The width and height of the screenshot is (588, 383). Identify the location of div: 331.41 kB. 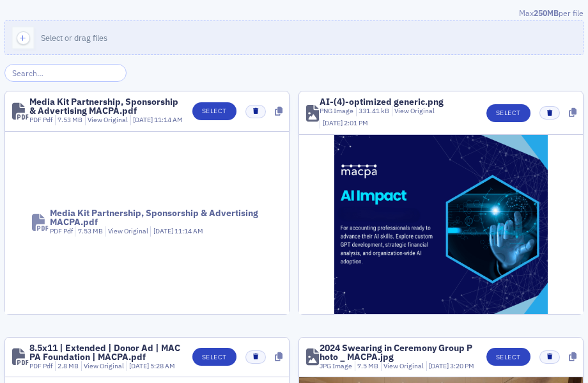
(372, 112).